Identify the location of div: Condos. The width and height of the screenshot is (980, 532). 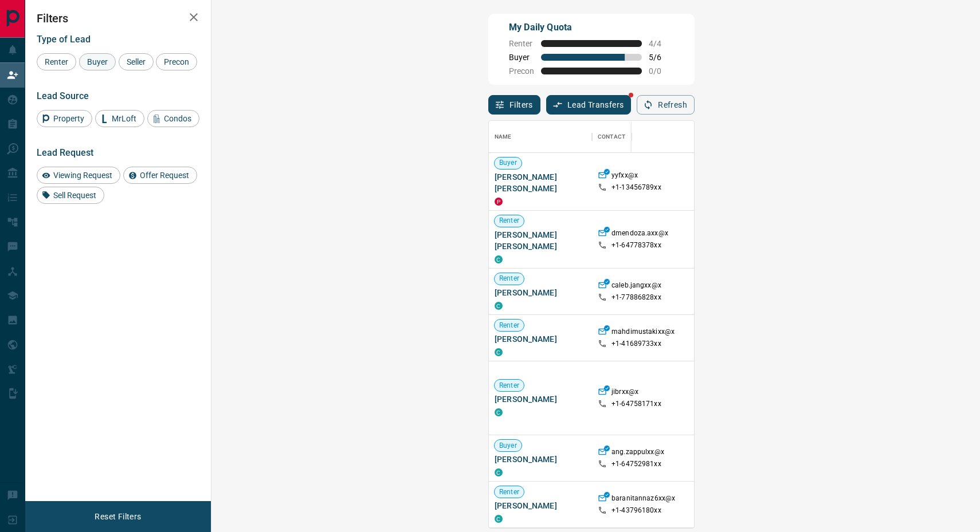
(173, 119).